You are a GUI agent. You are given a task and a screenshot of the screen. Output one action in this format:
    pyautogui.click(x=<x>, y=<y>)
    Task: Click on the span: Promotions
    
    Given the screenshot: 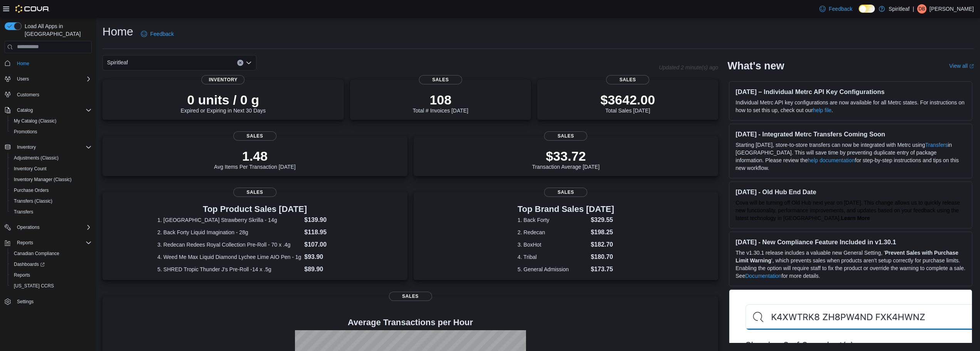 What is the action you would take?
    pyautogui.click(x=25, y=131)
    